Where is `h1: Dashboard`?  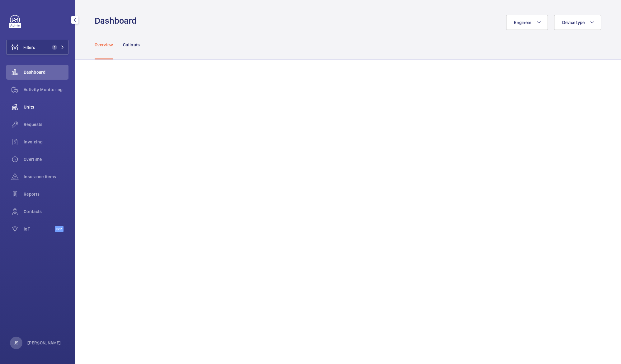 h1: Dashboard is located at coordinates (117, 20).